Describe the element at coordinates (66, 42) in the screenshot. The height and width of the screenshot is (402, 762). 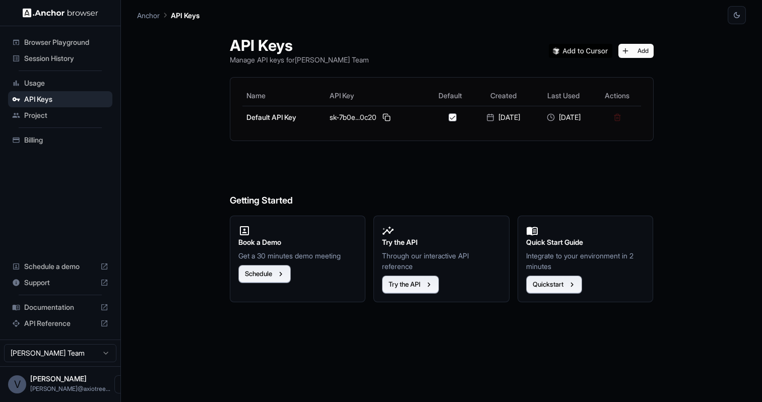
I see `span: Browser Playground` at that location.